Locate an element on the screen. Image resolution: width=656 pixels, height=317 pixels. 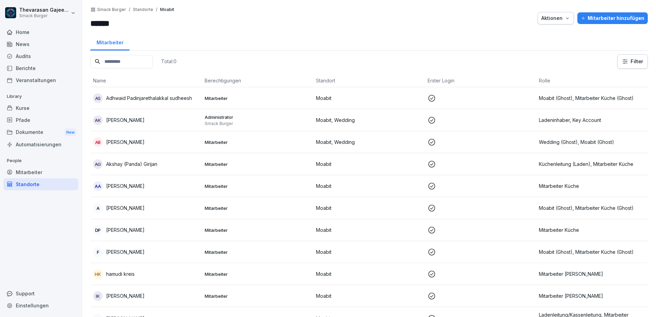
a: Pfade is located at coordinates (41, 120).